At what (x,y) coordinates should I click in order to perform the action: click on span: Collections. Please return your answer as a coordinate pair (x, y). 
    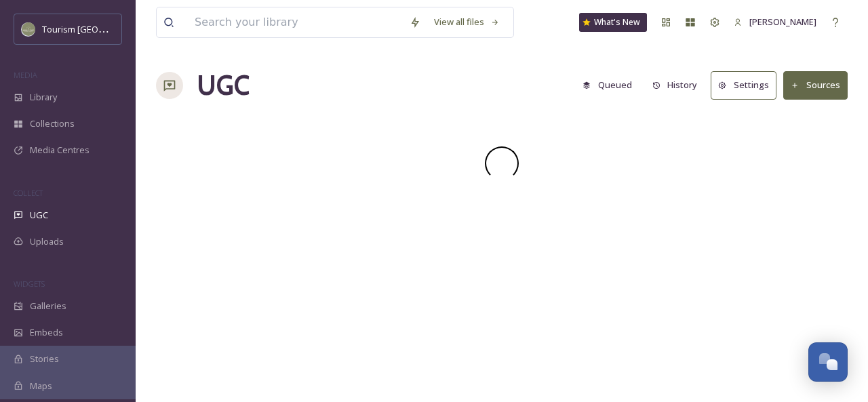
    Looking at the image, I should click on (52, 123).